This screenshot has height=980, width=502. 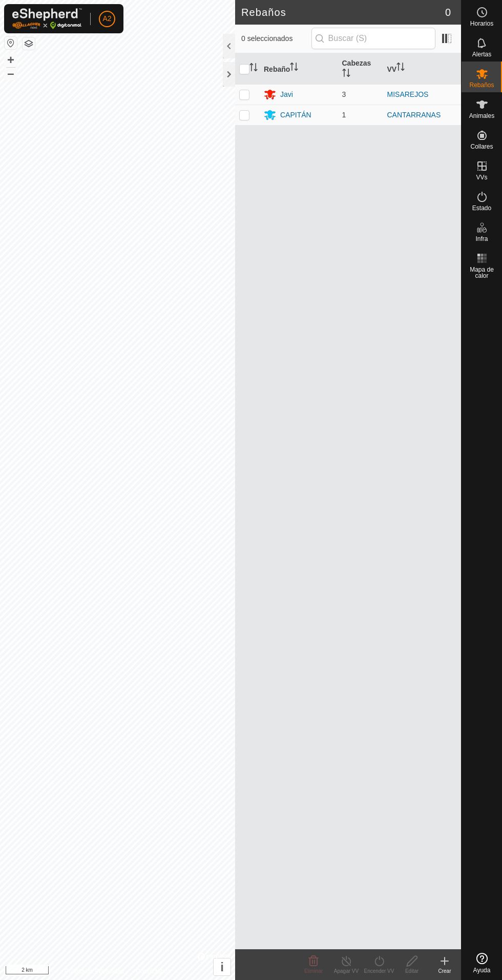 What do you see at coordinates (286, 95) in the screenshot?
I see `font: Javi` at bounding box center [286, 95].